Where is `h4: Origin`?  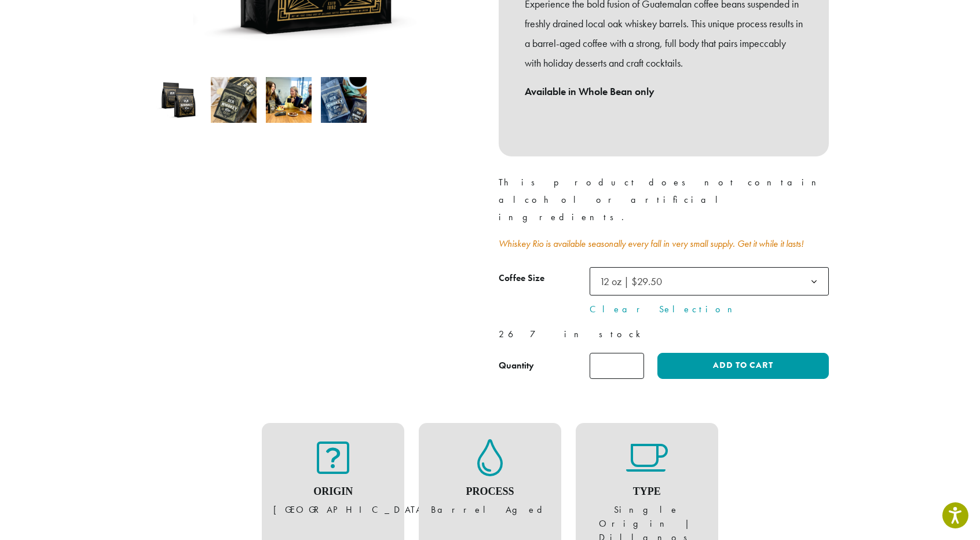
h4: Origin is located at coordinates (333, 492).